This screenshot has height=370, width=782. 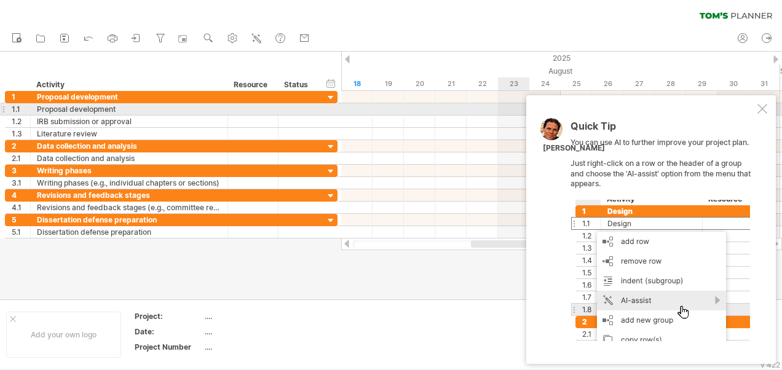 I want to click on div: Thursday, 28 August 2025, so click(x=670, y=84).